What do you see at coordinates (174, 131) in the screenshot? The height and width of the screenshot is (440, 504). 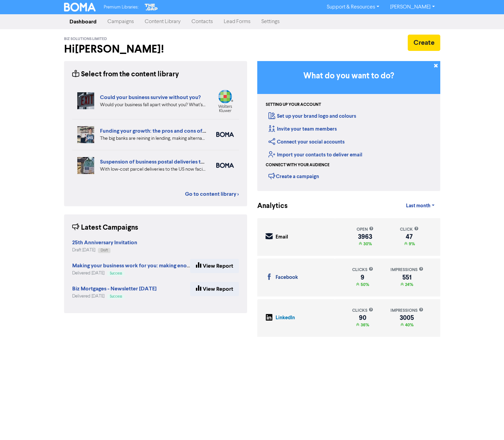 I see `a: Funding your growth: the pros and cons of alternative lenders` at bounding box center [174, 131].